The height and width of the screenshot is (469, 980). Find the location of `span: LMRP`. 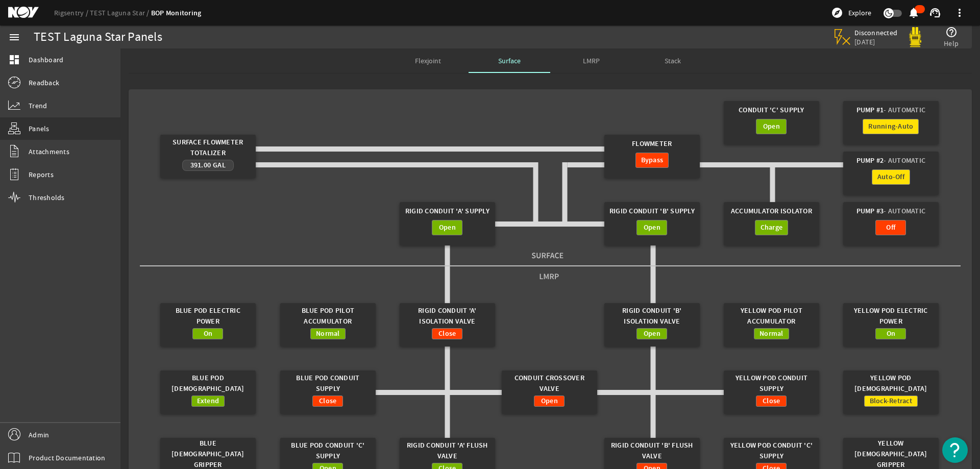

span: LMRP is located at coordinates (591, 60).